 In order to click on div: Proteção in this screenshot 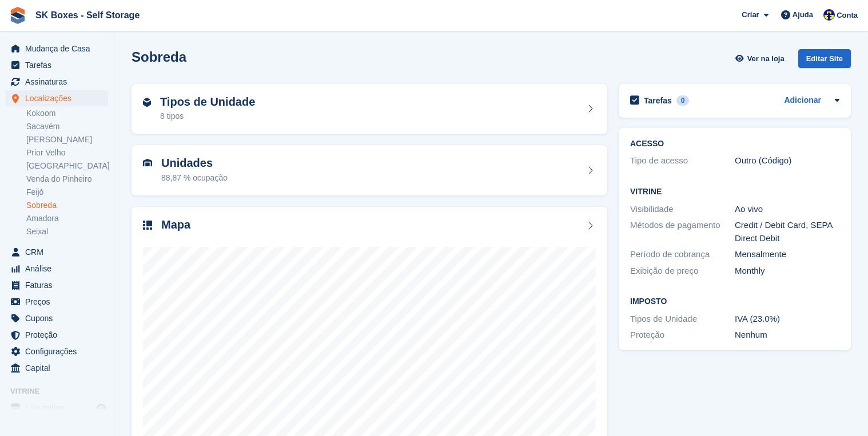, I will do `click(682, 335)`.